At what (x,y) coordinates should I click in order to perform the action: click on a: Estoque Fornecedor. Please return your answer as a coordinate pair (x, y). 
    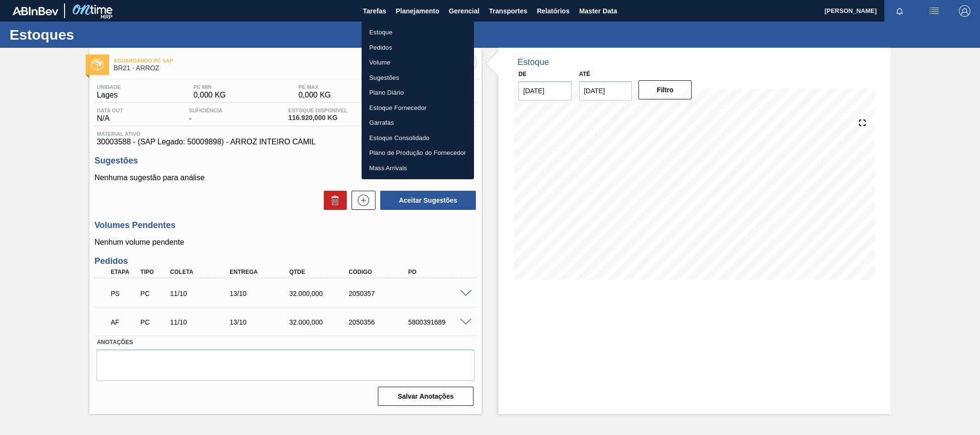
    Looking at the image, I should click on (418, 108).